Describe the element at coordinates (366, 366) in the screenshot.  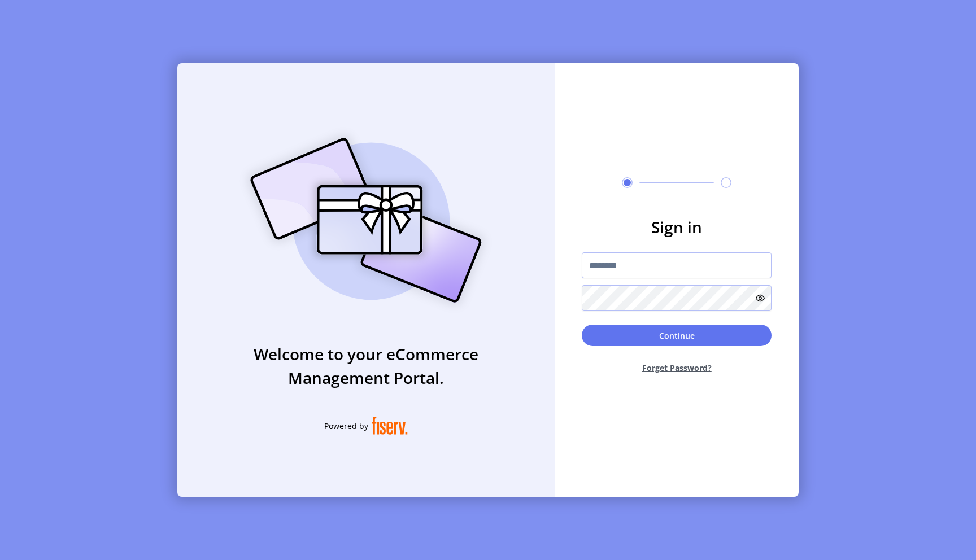
I see `h3: Welcome to your eCommerce Management Portal.` at that location.